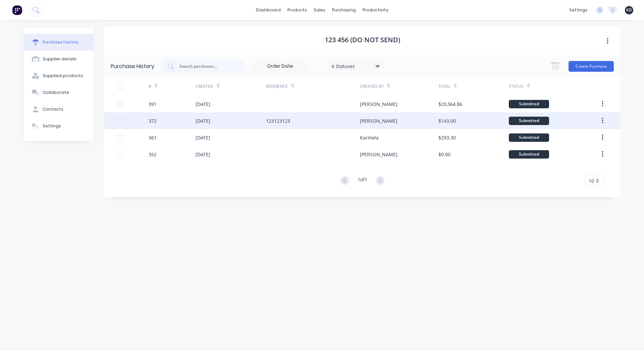 The image size is (644, 351). I want to click on div: Purchase History, so click(133, 67).